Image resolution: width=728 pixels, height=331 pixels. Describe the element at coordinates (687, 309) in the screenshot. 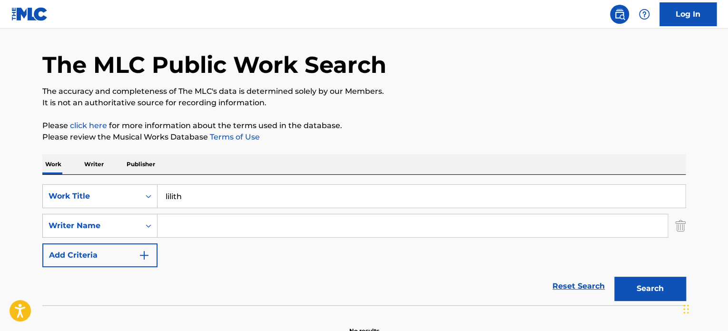

I see `div: Drag` at that location.